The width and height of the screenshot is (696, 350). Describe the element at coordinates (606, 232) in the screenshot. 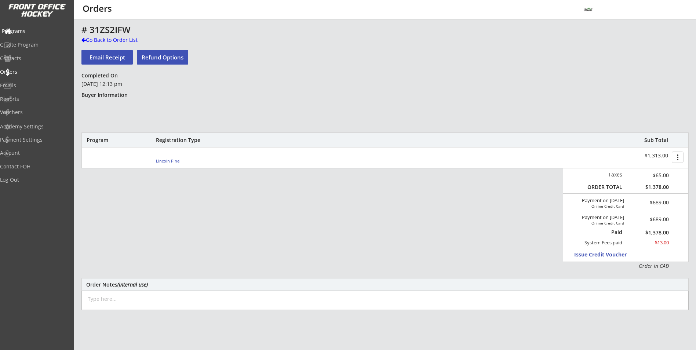

I see `div: Paid` at that location.